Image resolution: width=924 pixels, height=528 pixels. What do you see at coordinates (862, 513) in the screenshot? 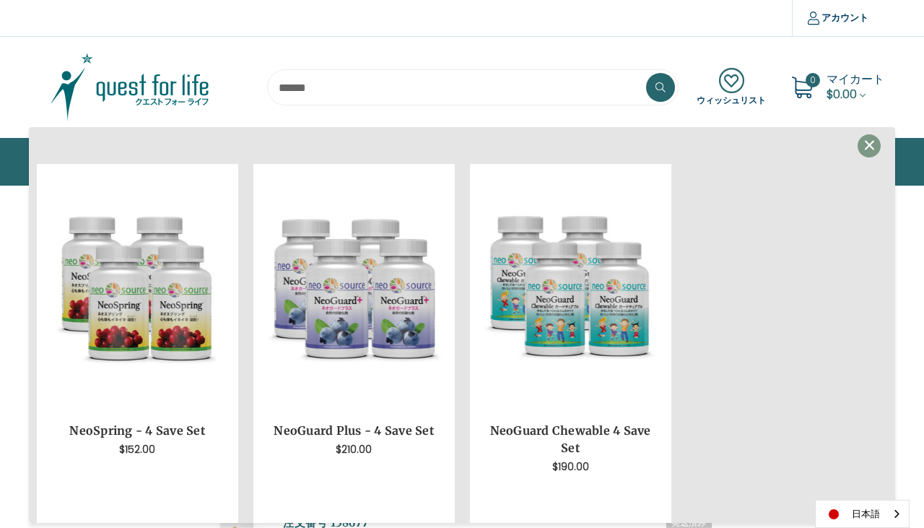
I see `aside: Language selected: 日本語` at bounding box center [862, 513].